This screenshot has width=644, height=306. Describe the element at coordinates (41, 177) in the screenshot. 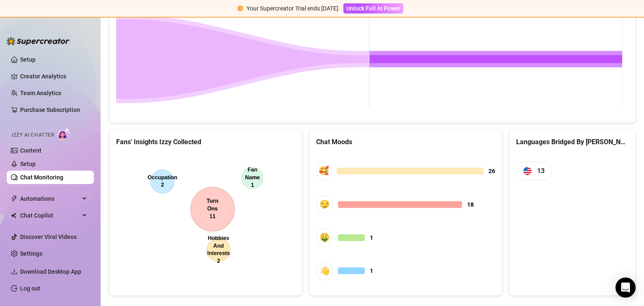

I see `a: Chat Monitoring` at that location.